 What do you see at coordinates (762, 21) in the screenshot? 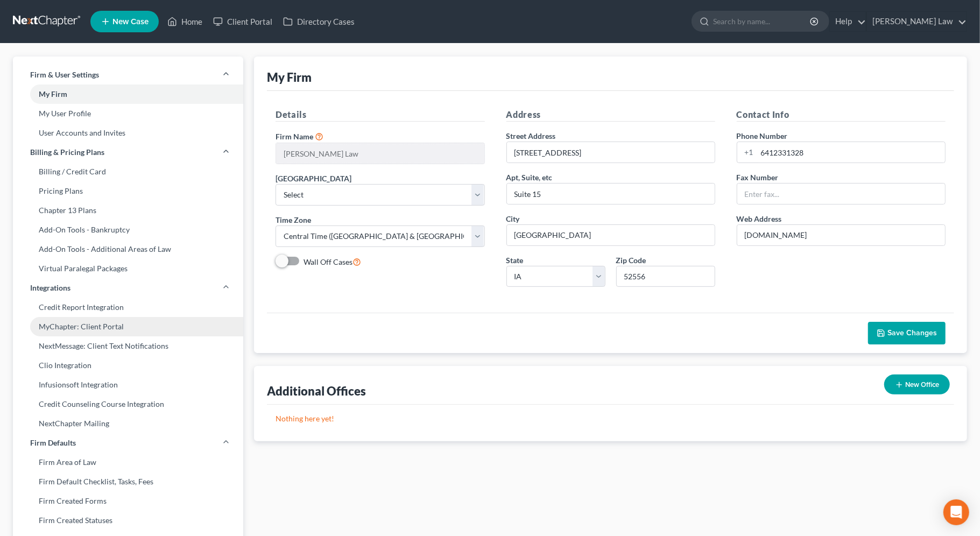
I see `input: Search by name...` at bounding box center [762, 21].